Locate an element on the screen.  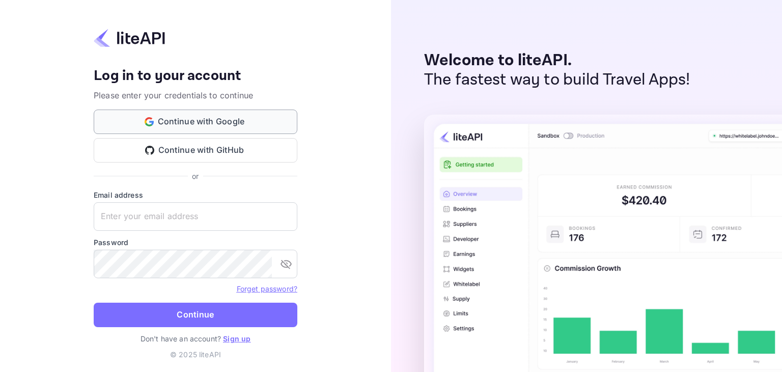
input: Enter your email address is located at coordinates (196, 216).